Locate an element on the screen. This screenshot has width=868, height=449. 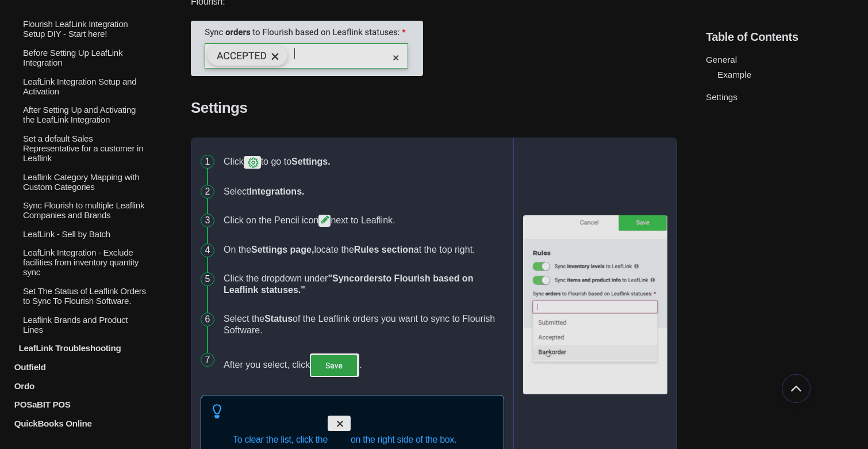
li: On the locate the at the top right. is located at coordinates (362, 249).